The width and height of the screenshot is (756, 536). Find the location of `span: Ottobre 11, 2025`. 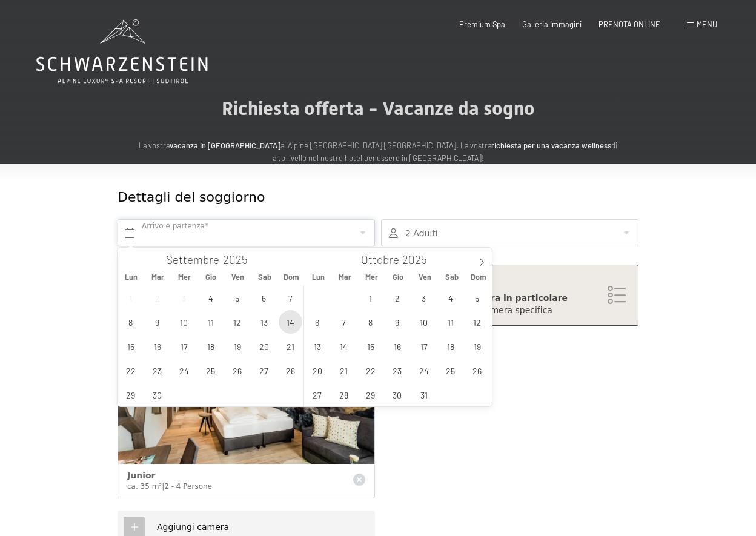

span: Ottobre 11, 2025 is located at coordinates (450, 322).